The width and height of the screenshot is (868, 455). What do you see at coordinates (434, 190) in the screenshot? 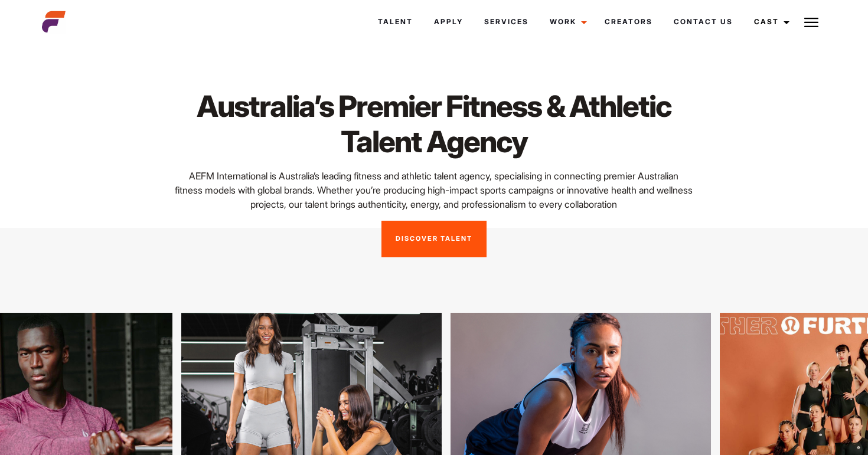
I see `p: AEFM International is Australia’s leading fitness and athletic talent agency, specialising in con...` at bounding box center [434, 190].